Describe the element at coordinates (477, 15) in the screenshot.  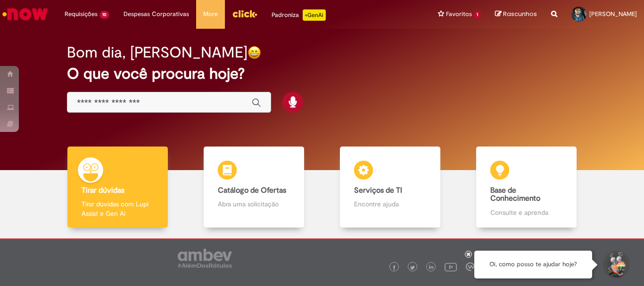
I see `span: 1` at that location.